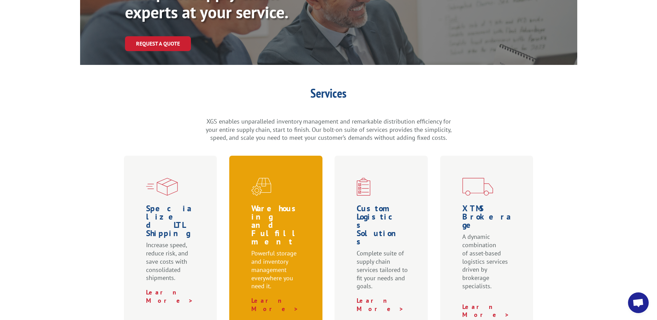 This screenshot has height=320, width=657. What do you see at coordinates (383, 273) in the screenshot?
I see `p: Complete suite of supply chain services tailored to fit your needs and goals.` at bounding box center [383, 273].